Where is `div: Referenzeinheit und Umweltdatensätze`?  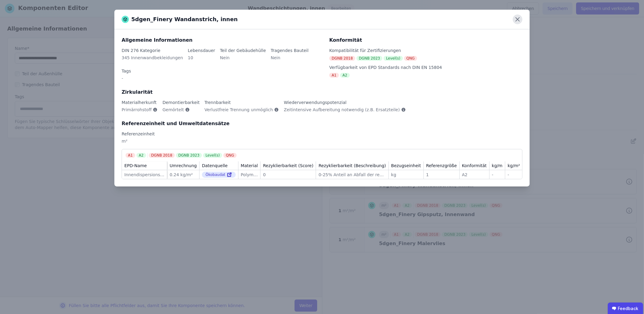 div: Referenzeinheit und Umweltdatensätze is located at coordinates (322, 123).